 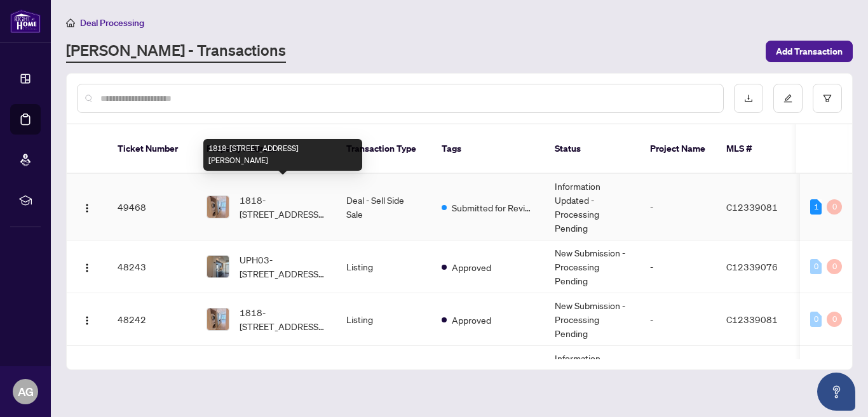 I want to click on span: AG, so click(x=26, y=392).